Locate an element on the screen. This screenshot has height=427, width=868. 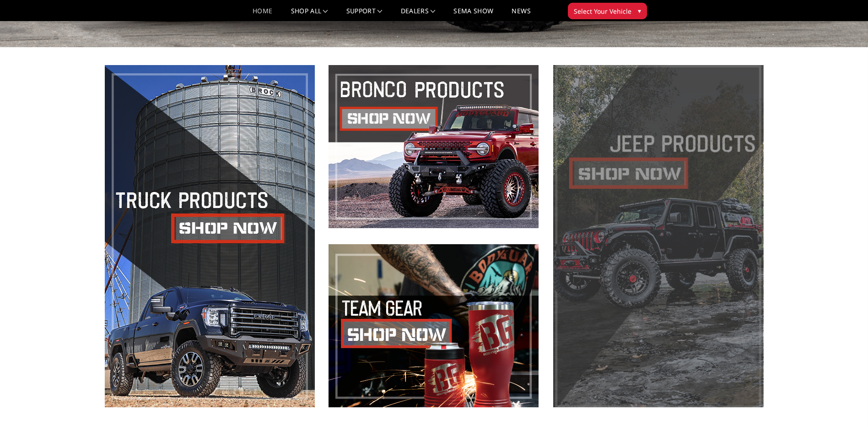
button: Select Your Vehicle is located at coordinates (607, 11).